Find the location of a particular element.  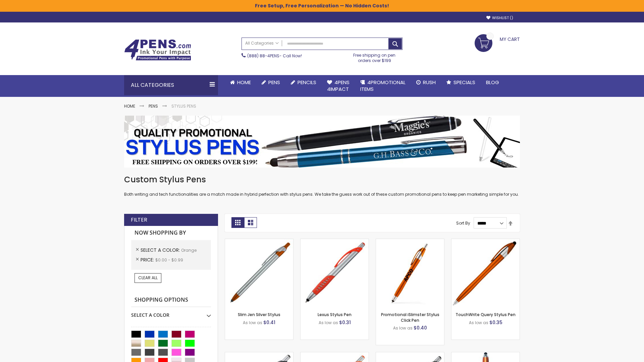

span: Price is located at coordinates (148, 260).